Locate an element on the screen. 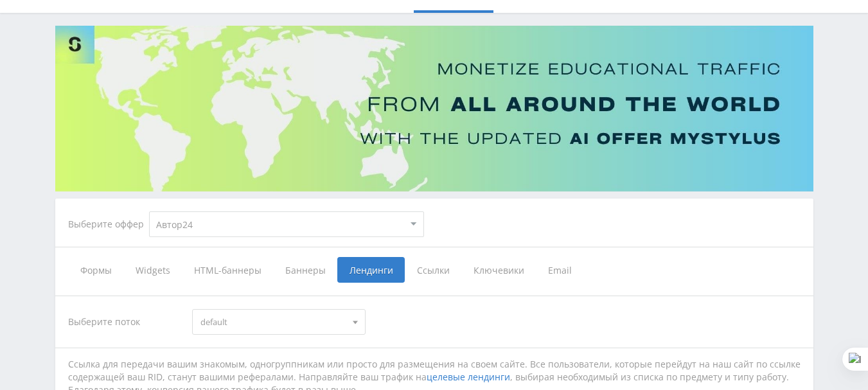  span: Ключевики is located at coordinates (498, 270).